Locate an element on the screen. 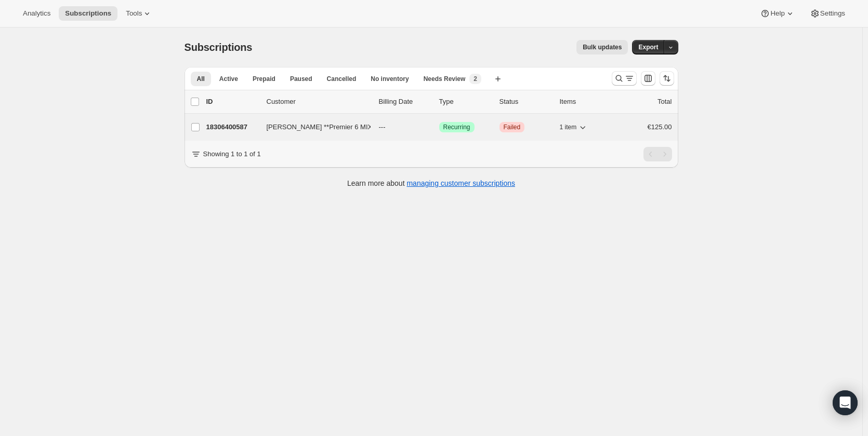 Image resolution: width=868 pixels, height=436 pixels. button: Customize table column order and visibility is located at coordinates (648, 78).